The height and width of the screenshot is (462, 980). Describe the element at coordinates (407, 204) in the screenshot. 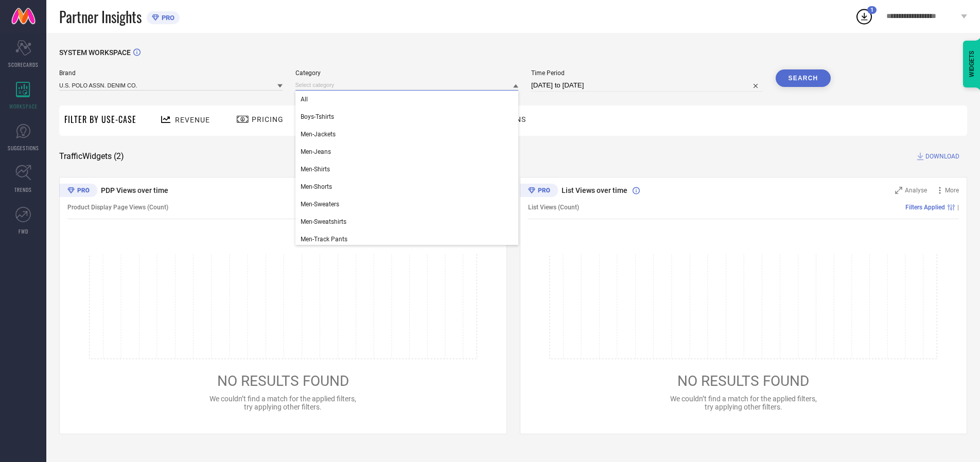

I see `div: Men-Sweaters` at that location.